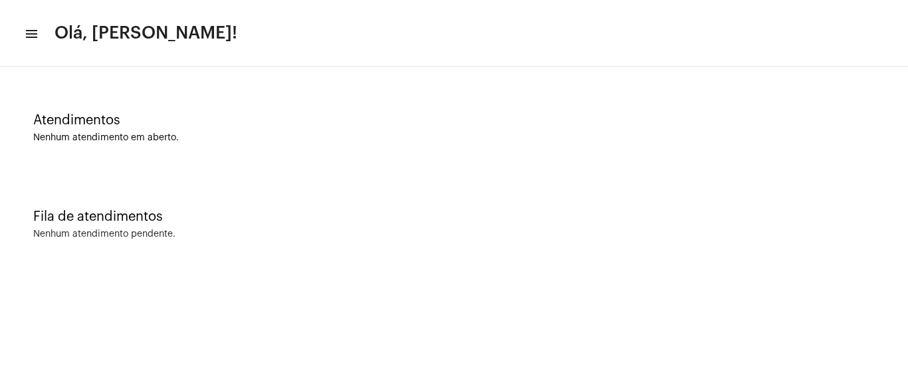 Image resolution: width=908 pixels, height=383 pixels. Describe the element at coordinates (454, 217) in the screenshot. I see `div: Fila de atendimentos` at that location.